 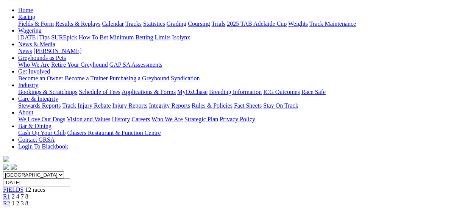 What do you see at coordinates (218, 23) in the screenshot?
I see `a: Trials` at bounding box center [218, 23].